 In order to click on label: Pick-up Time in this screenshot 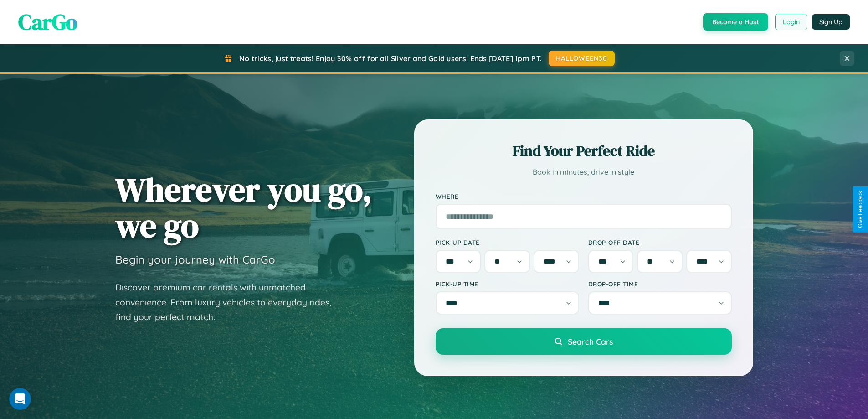, I will do `click(507, 283)`.